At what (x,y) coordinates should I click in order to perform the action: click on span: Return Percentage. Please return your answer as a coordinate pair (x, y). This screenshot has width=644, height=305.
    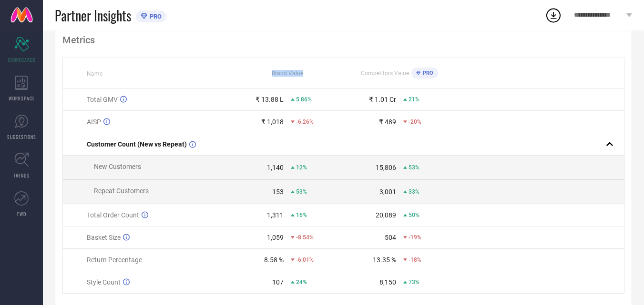
    Looking at the image, I should click on (115, 260).